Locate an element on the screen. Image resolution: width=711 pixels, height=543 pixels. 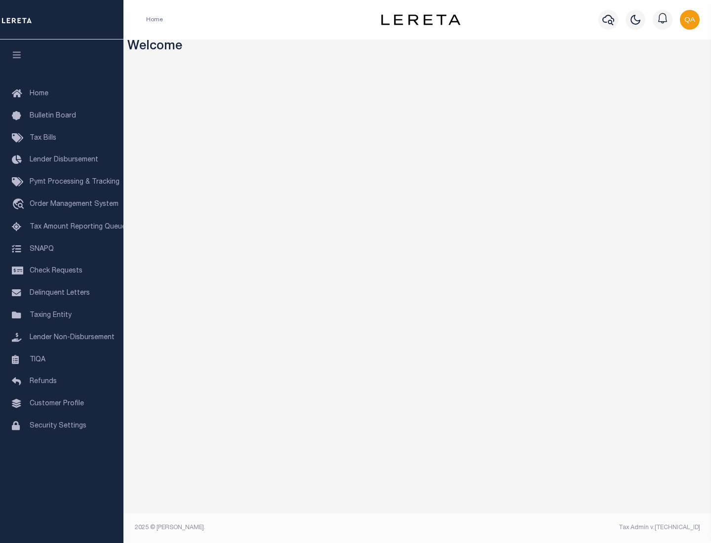
span: Security Settings is located at coordinates (58, 426).